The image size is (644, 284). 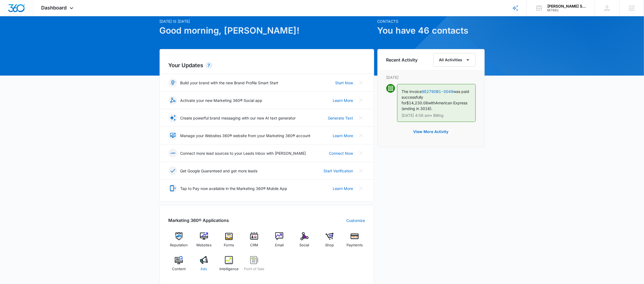 What do you see at coordinates (267, 65) in the screenshot?
I see `h2: Your Updates` at bounding box center [267, 65].